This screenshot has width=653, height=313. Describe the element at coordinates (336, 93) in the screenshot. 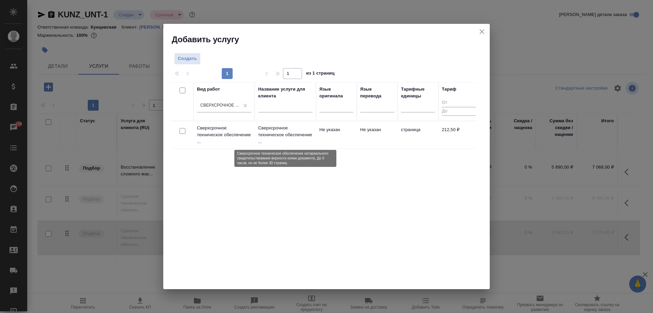

I see `div: Язык оригинала` at that location.